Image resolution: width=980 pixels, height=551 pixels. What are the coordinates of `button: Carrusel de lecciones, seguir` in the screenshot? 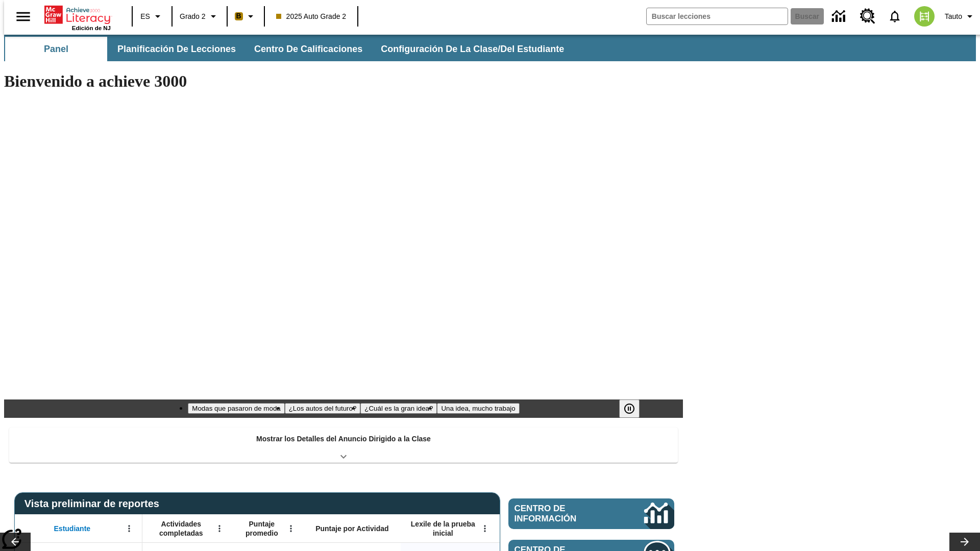 It's located at (965, 542).